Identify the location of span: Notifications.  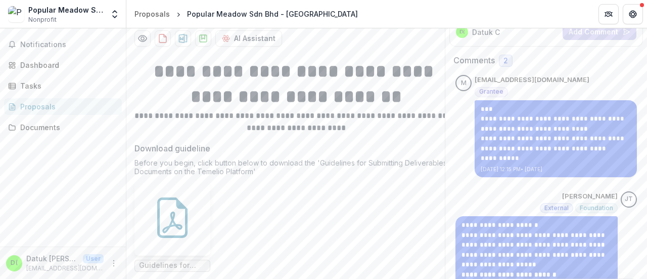
(69, 44).